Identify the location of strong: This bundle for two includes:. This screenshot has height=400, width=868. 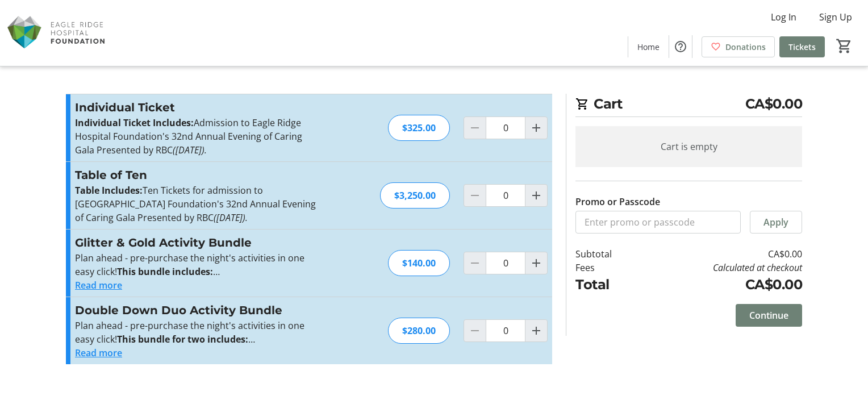
(186, 340).